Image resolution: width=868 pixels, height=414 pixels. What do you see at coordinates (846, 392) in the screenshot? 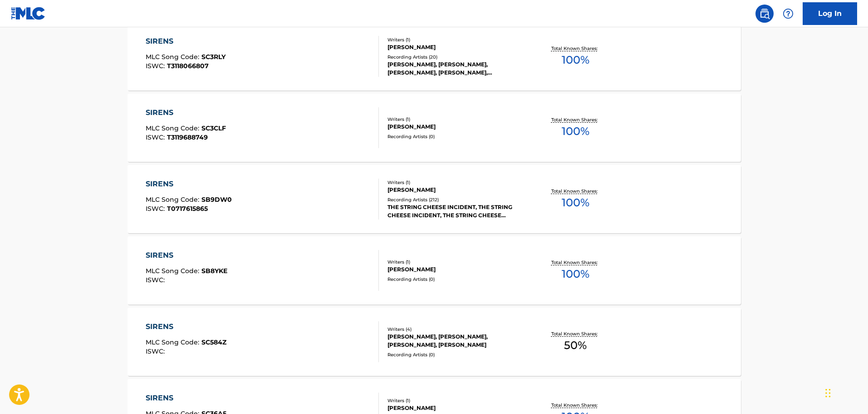
I see `div: Widget de chat` at bounding box center [846, 392].